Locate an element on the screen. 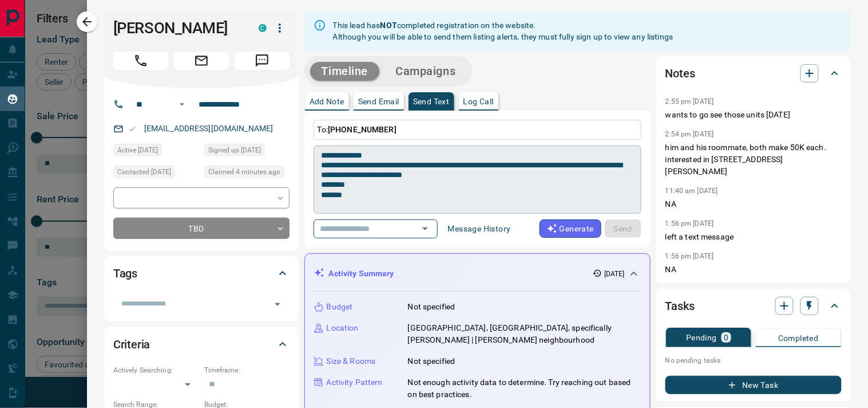 This screenshot has height=408, width=868. div: condos.ca is located at coordinates (262, 28).